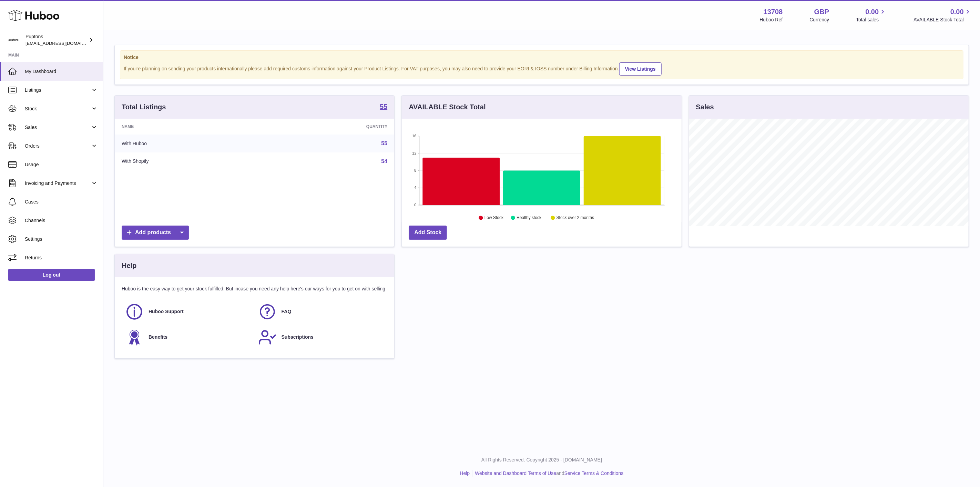 The width and height of the screenshot is (980, 487). What do you see at coordinates (61, 221) in the screenshot?
I see `span: Channels` at bounding box center [61, 221].